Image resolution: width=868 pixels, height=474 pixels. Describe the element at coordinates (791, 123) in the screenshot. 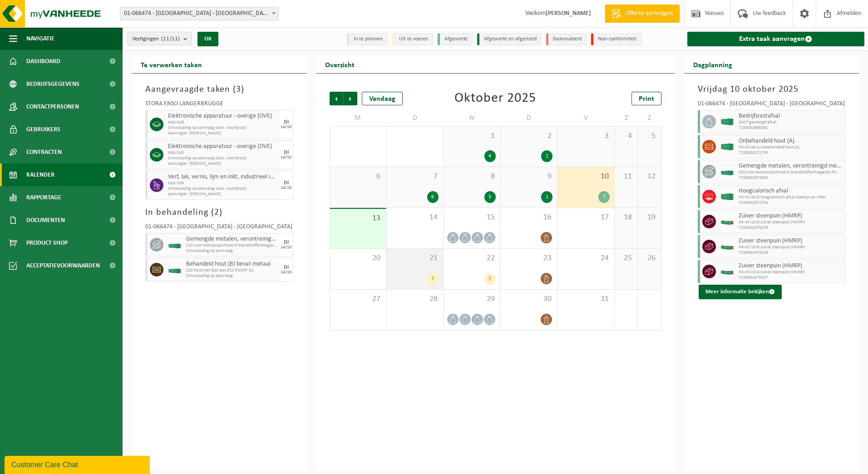

I see `span: 30m³ gemengd afval` at that location.